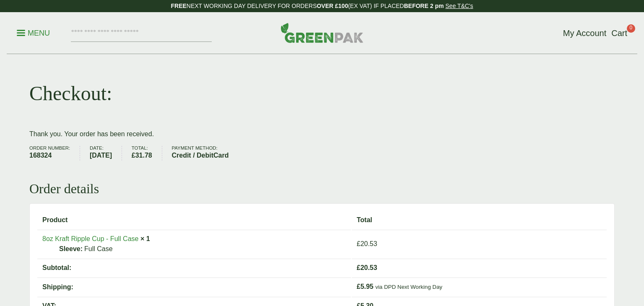 This screenshot has height=306, width=644. I want to click on th: Total, so click(479, 220).